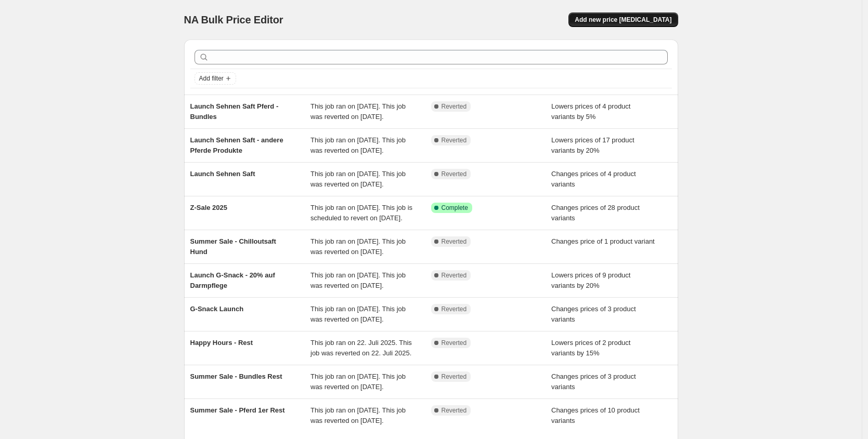 This screenshot has height=439, width=868. Describe the element at coordinates (591, 280) in the screenshot. I see `span: Lowers prices of 9 product variants by 20%` at that location.